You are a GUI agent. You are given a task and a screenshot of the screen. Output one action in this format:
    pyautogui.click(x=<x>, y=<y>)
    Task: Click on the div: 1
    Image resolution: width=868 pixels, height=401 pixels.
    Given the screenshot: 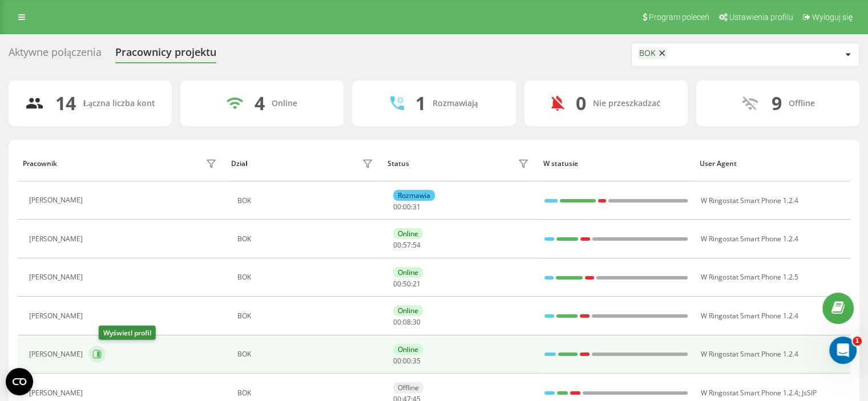 What is the action you would take?
    pyautogui.click(x=421, y=104)
    